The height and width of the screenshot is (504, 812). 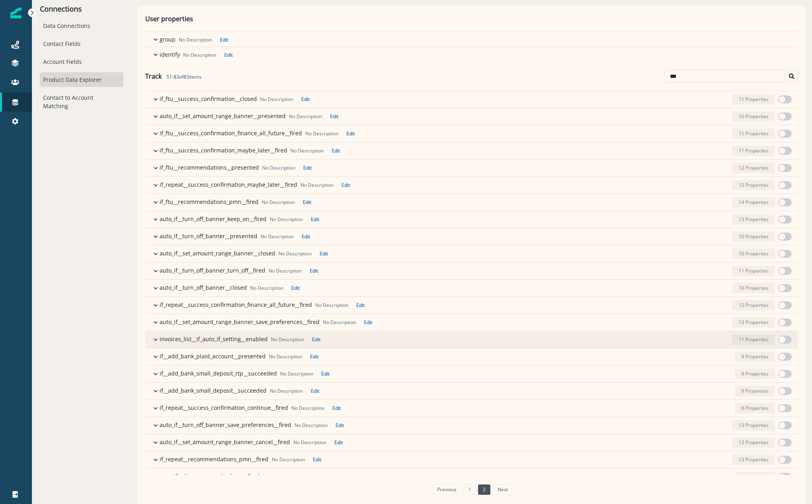 I want to click on div: Account Fields, so click(x=81, y=62).